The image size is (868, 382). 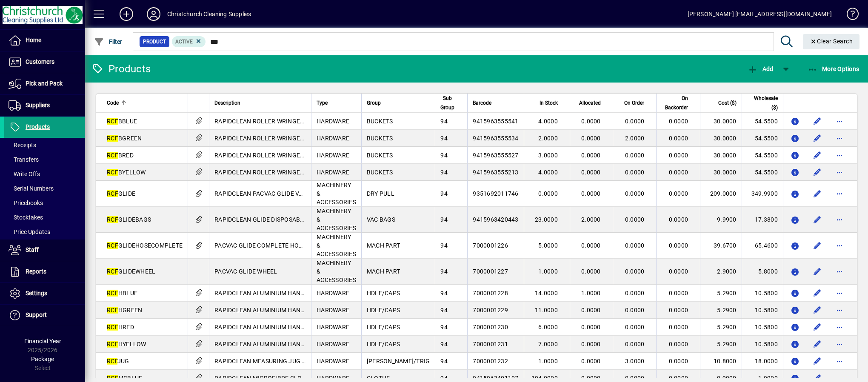 What do you see at coordinates (45, 40) in the screenshot?
I see `a: Home` at bounding box center [45, 40].